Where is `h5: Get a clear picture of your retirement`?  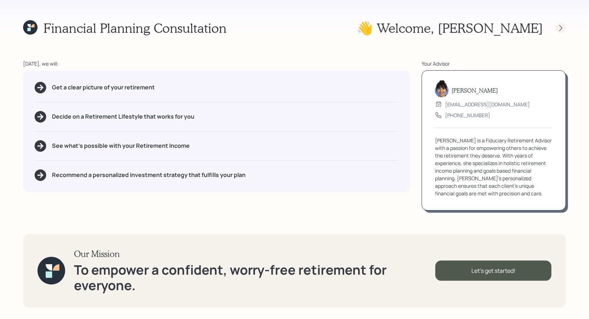
h5: Get a clear picture of your retirement is located at coordinates (103, 87).